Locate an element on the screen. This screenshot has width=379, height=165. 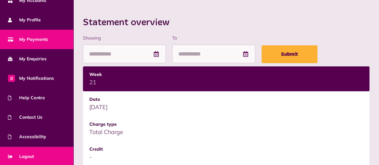
span: My Profile is located at coordinates (24, 20).